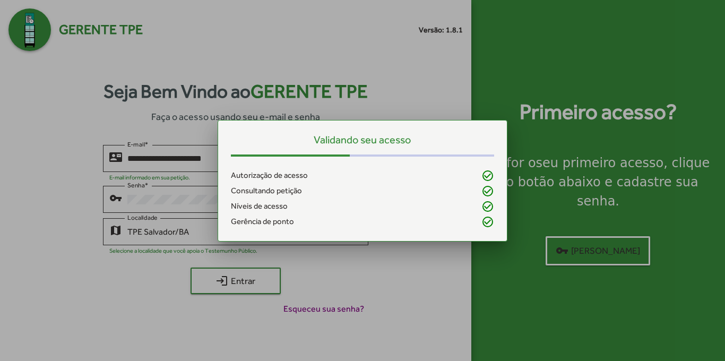  Describe the element at coordinates (262, 221) in the screenshot. I see `span: Gerência de ponto` at that location.